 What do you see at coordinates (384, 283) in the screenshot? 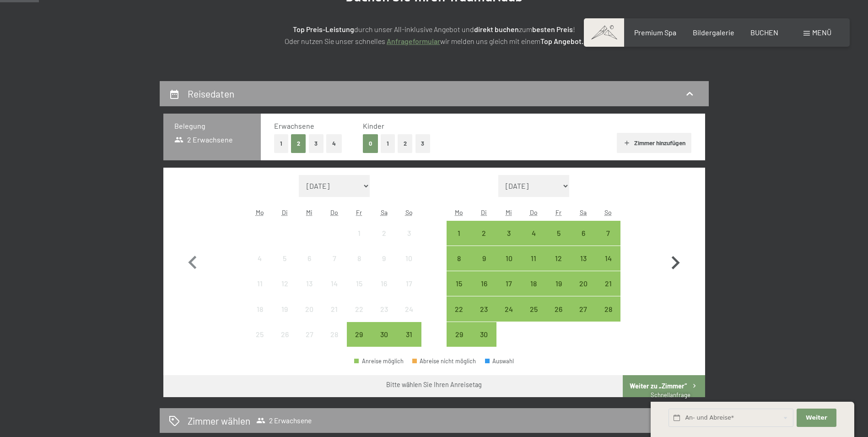
I see `div: Sat Aug 16 2025` at bounding box center [384, 283].